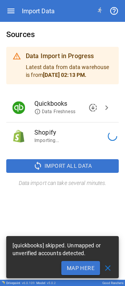 This screenshot has height=286, width=125. I want to click on span: downloading, so click(93, 108).